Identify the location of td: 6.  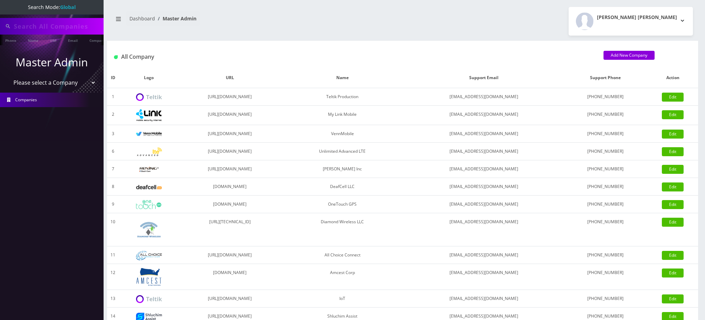
(113, 151).